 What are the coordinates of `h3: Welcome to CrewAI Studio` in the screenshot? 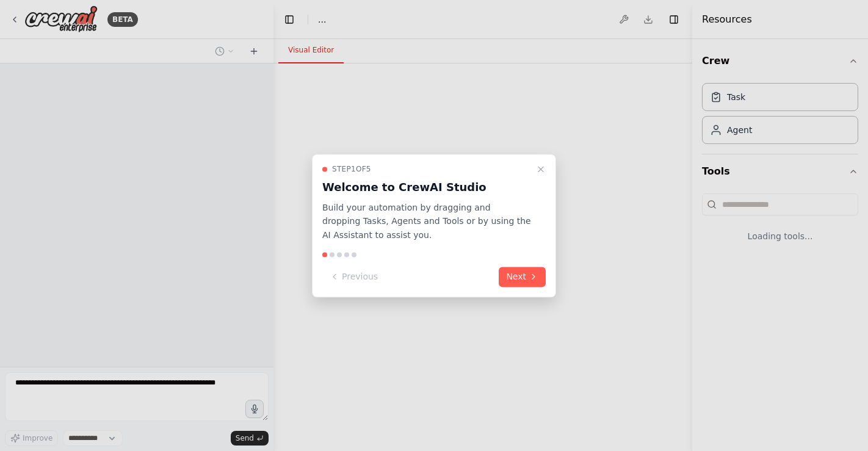 It's located at (427, 187).